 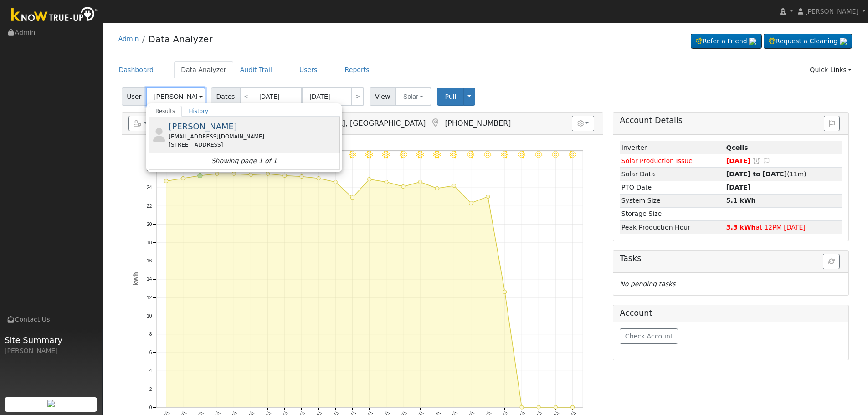 What do you see at coordinates (149, 224) in the screenshot?
I see `text: 20` at bounding box center [149, 224].